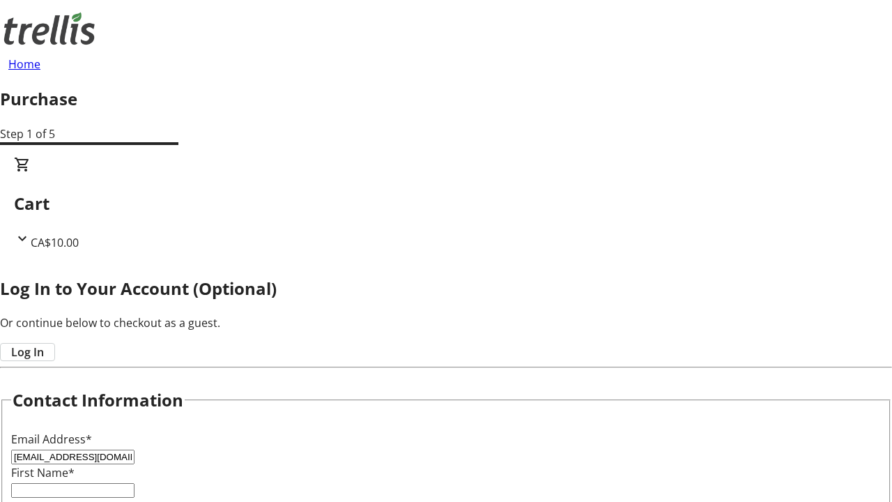 Image resolution: width=892 pixels, height=502 pixels. I want to click on div: CartCA$10.00, so click(446, 204).